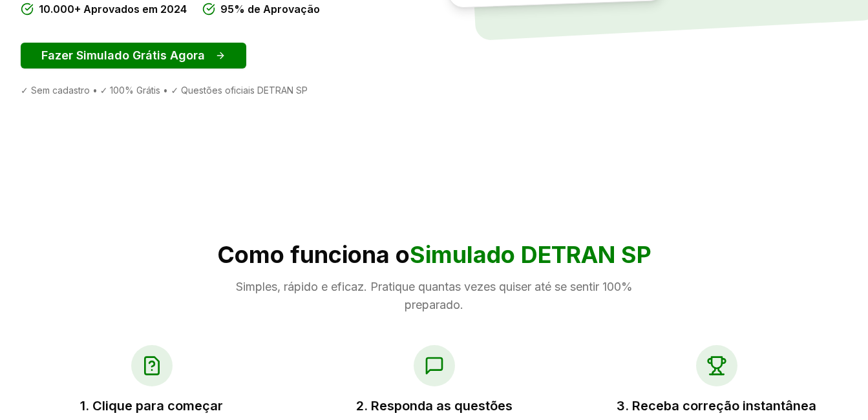  Describe the element at coordinates (112, 9) in the screenshot. I see `span: 10.000+ Aprovados em 2024` at that location.